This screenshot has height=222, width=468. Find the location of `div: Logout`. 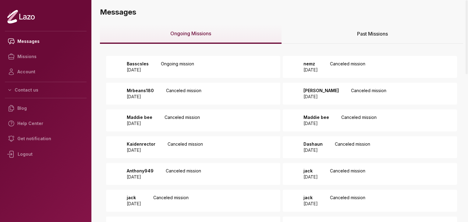

div: Logout is located at coordinates (46, 155).